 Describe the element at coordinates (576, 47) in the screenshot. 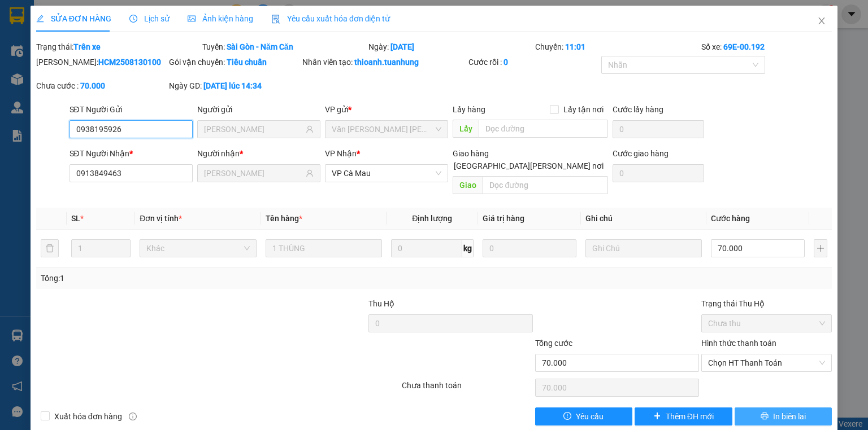

I see `b: 11:01` at that location.